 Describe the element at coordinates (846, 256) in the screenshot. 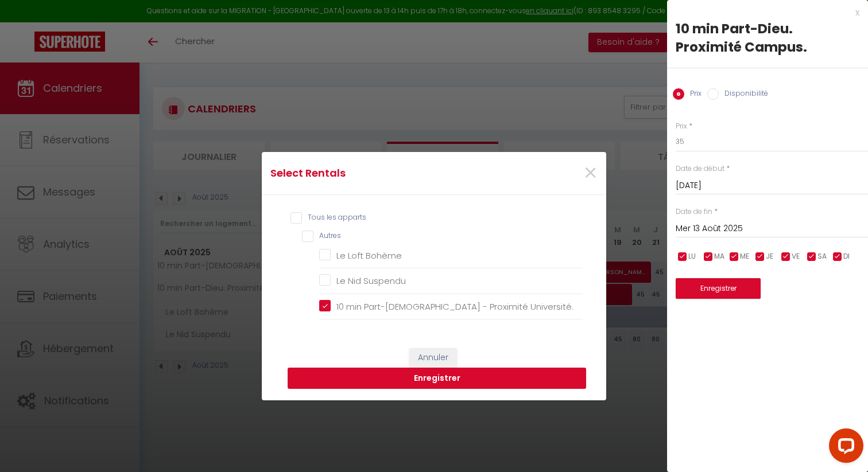

I see `span: DI` at that location.